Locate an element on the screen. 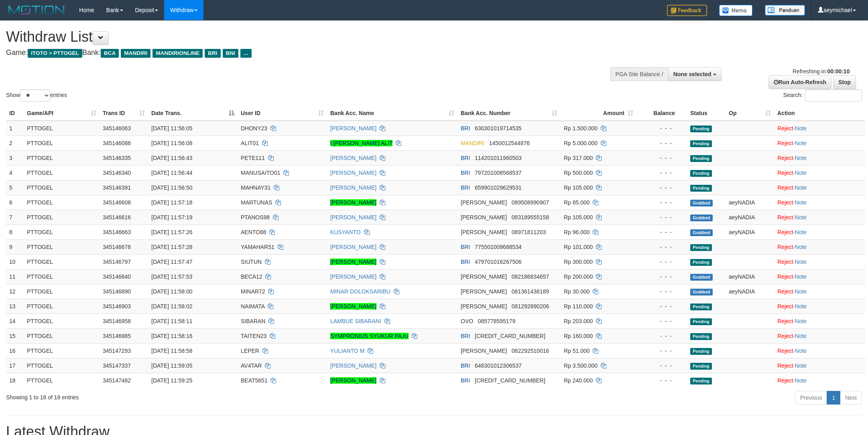 Image resolution: width=868 pixels, height=435 pixels. td: 12 is located at coordinates (15, 291).